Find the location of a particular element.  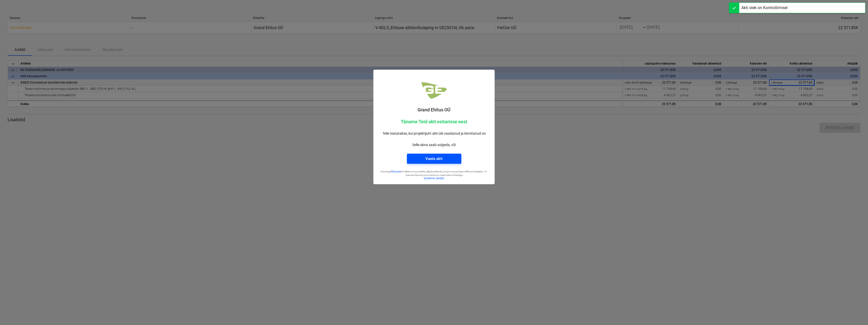

a: Planyard is located at coordinates (396, 172).